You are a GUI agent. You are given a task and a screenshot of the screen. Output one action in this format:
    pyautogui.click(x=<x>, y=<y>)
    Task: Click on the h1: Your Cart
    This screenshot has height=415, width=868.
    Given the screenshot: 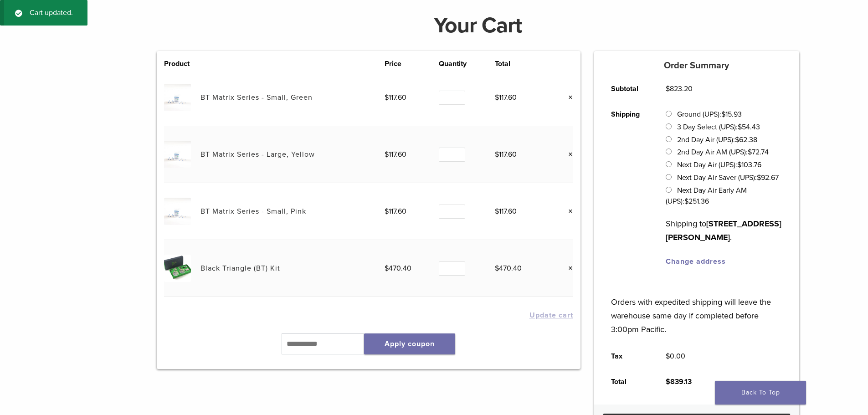 What is the action you would take?
    pyautogui.click(x=478, y=26)
    